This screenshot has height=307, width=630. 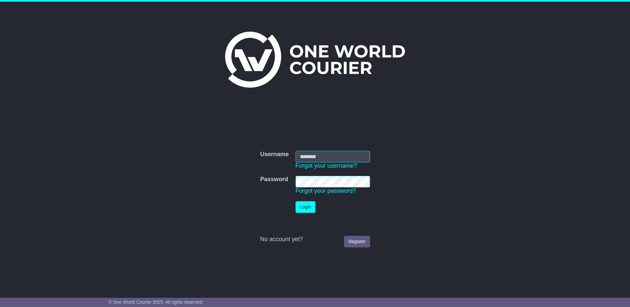 What do you see at coordinates (357, 242) in the screenshot?
I see `a: Register` at bounding box center [357, 242].